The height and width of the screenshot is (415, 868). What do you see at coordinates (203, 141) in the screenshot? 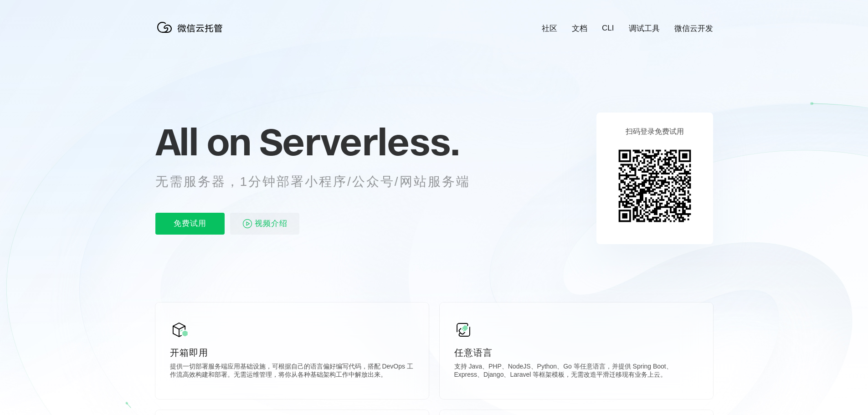
I see `span: All on` at bounding box center [203, 141].